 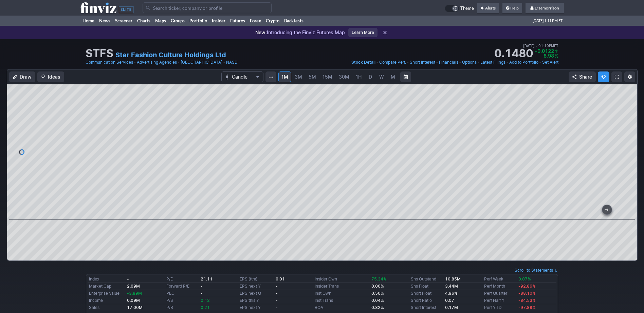 I want to click on a: 15M, so click(x=327, y=77).